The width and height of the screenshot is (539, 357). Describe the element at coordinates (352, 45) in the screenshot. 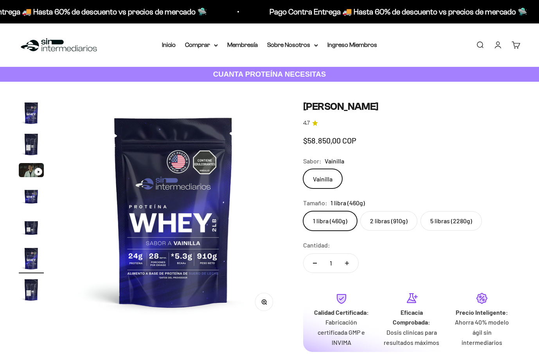

I see `a: Ingreso Miembros` at that location.